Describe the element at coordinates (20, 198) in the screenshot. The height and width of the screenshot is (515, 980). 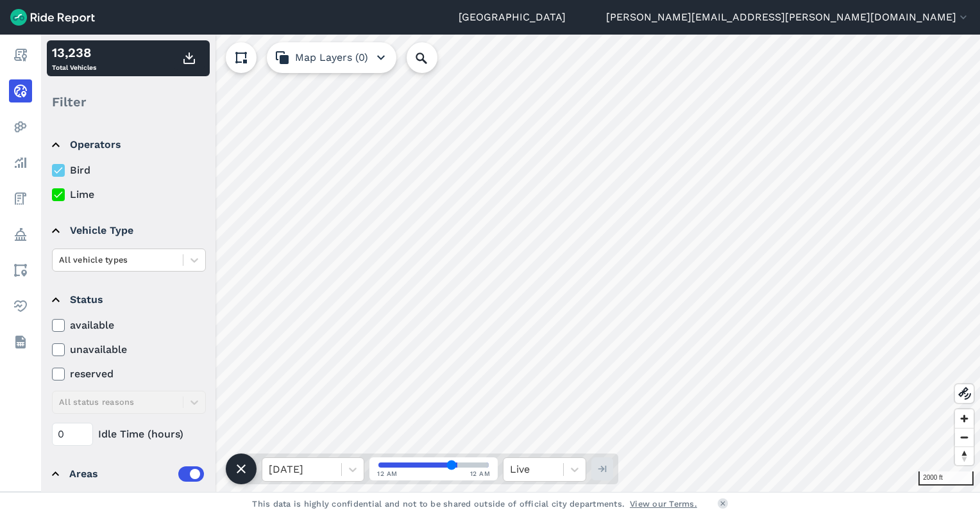
I see `a: Fees` at that location.